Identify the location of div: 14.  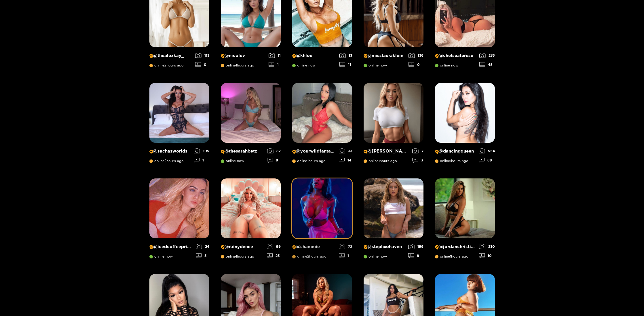
(345, 160).